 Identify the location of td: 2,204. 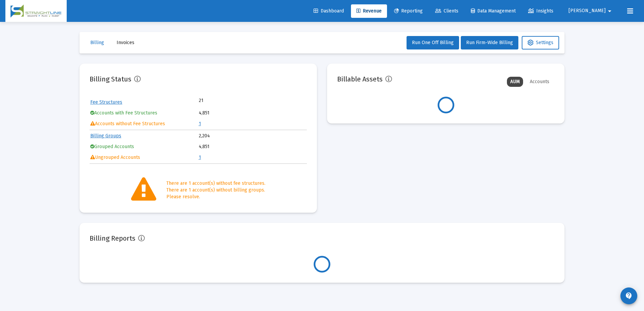
(253, 136).